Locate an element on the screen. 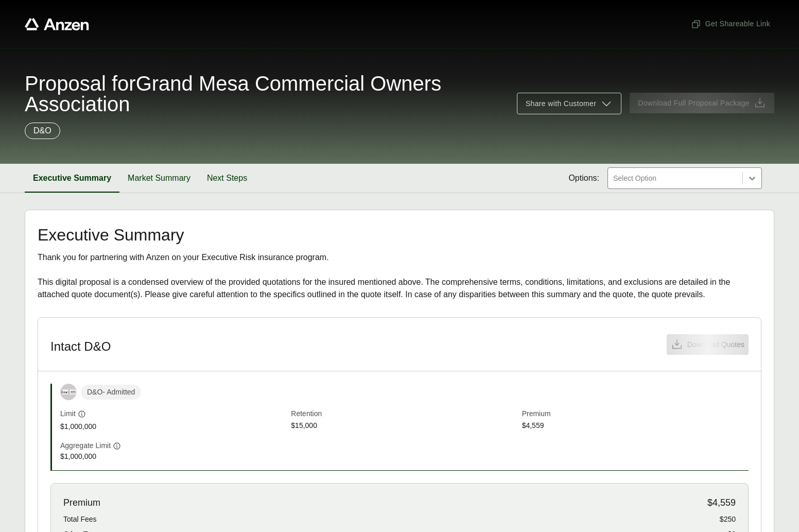 The image size is (799, 532). span: Retention is located at coordinates (404, 414).